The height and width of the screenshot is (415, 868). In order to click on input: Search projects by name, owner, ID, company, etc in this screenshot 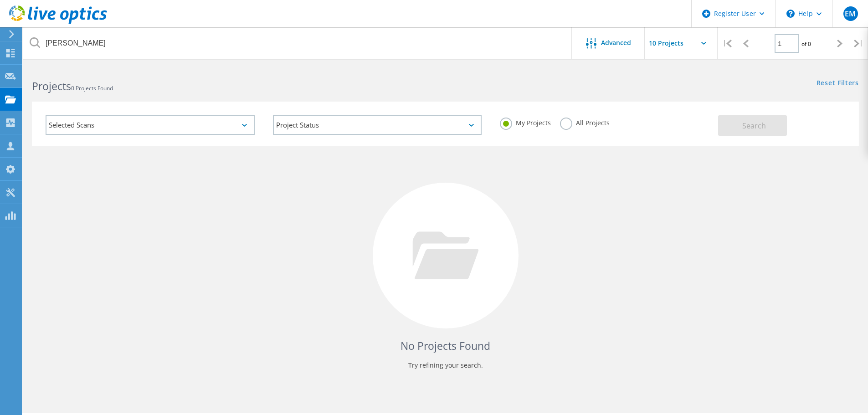, I will do `click(298, 44)`.